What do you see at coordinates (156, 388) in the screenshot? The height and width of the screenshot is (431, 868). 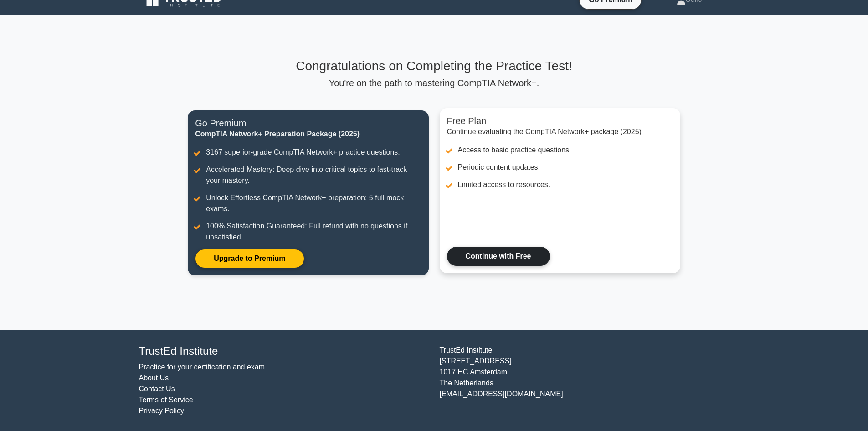 I see `a: Contact Us` at bounding box center [156, 388].